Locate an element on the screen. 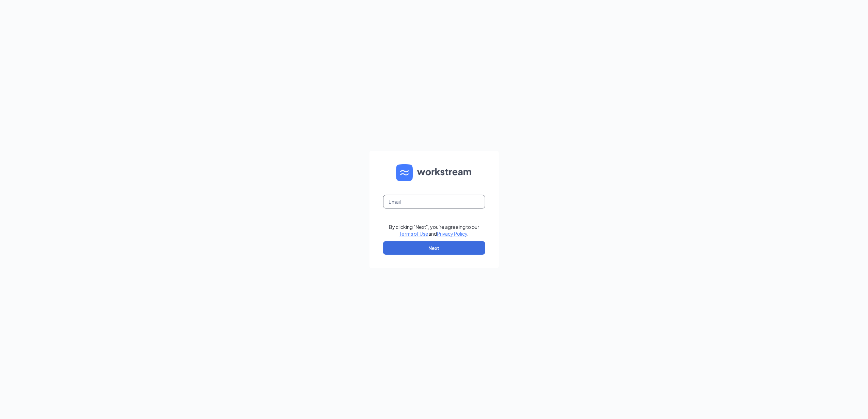  img: WS logo and Workstream text is located at coordinates (434, 173).